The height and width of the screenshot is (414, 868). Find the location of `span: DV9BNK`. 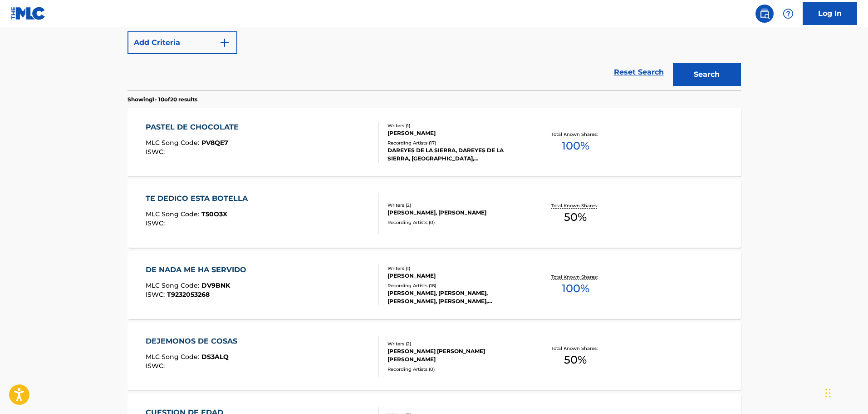

span: DV9BNK is located at coordinates (216, 285).